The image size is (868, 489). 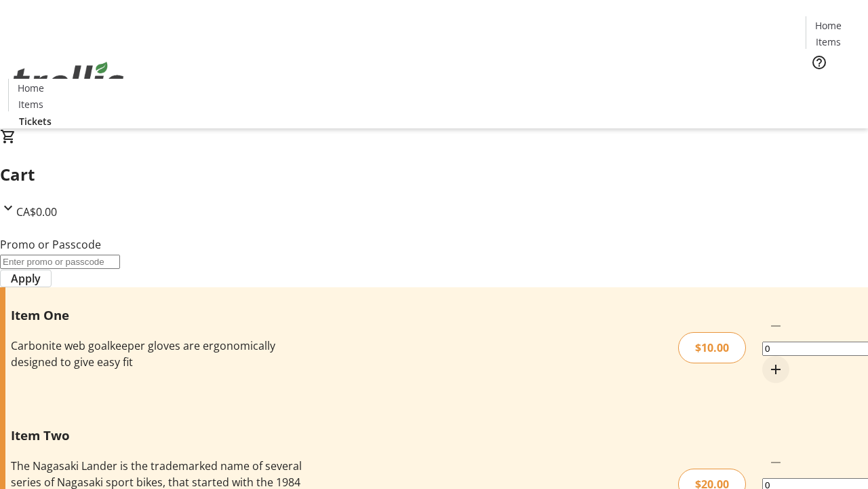 What do you see at coordinates (25, 278) in the screenshot?
I see `span: Apply` at bounding box center [25, 278].